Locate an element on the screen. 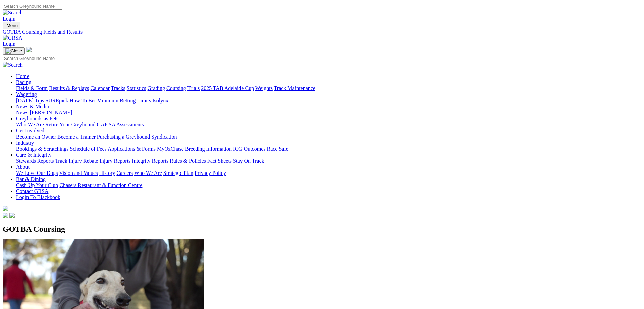 The image size is (644, 309). a: MyOzChase is located at coordinates (171, 148).